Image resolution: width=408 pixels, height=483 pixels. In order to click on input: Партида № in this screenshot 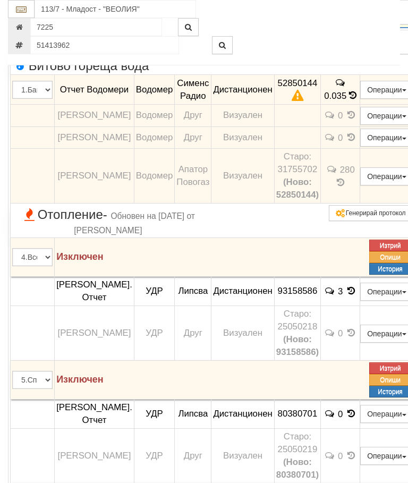, I will do `click(96, 27)`.